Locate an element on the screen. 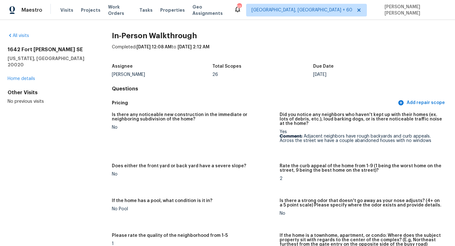  h5: Due Date is located at coordinates (323, 66).